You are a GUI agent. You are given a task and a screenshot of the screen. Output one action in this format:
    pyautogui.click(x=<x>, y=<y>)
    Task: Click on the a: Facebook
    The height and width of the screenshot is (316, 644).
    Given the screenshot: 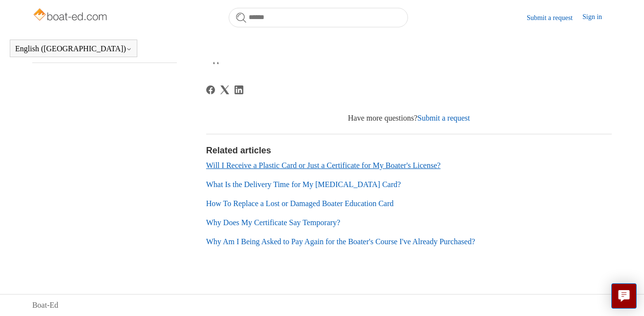 What is the action you would take?
    pyautogui.click(x=211, y=90)
    